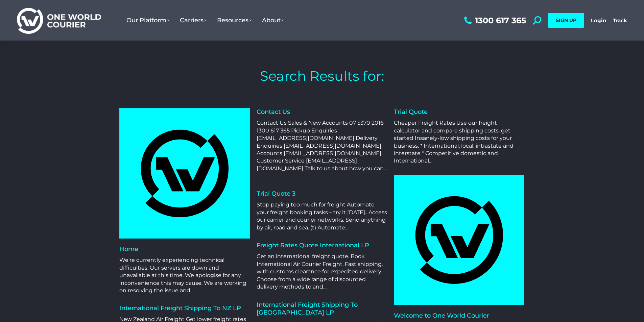 The image size is (644, 322). I want to click on span: Get an international freight quote. Book International Air Courier Freight. Fast shipping, with c..., so click(320, 271).